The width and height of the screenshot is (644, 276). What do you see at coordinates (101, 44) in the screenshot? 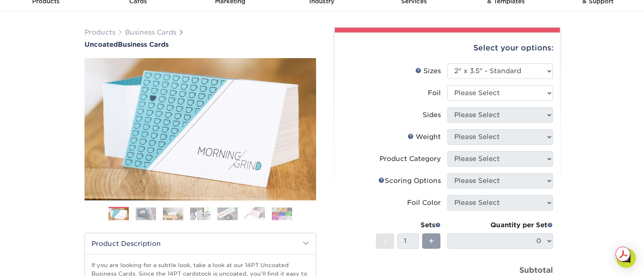
I see `span: Uncoated` at bounding box center [101, 44].